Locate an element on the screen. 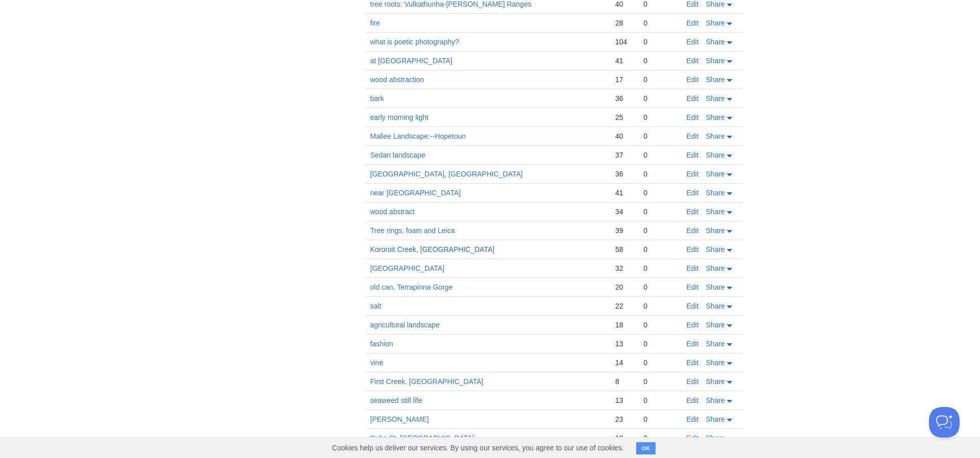  button: OK is located at coordinates (645, 448).